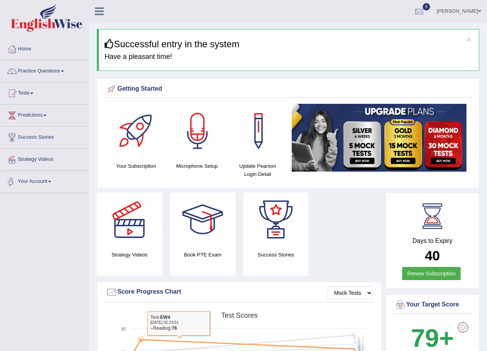 This screenshot has height=351, width=487. I want to click on h3: Successful entry in the system, so click(289, 44).